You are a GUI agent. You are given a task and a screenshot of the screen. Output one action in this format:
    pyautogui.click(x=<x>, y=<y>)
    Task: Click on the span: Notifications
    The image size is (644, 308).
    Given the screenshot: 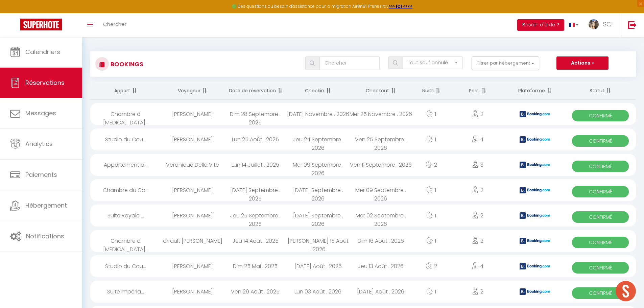 What is the action you would take?
    pyautogui.click(x=45, y=236)
    